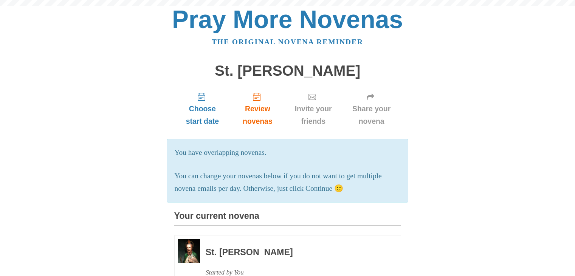  What do you see at coordinates (288, 182) in the screenshot?
I see `p: You can change your novenas below if you do not want to get multiple novena emails per day. Other...` at bounding box center [288, 182].